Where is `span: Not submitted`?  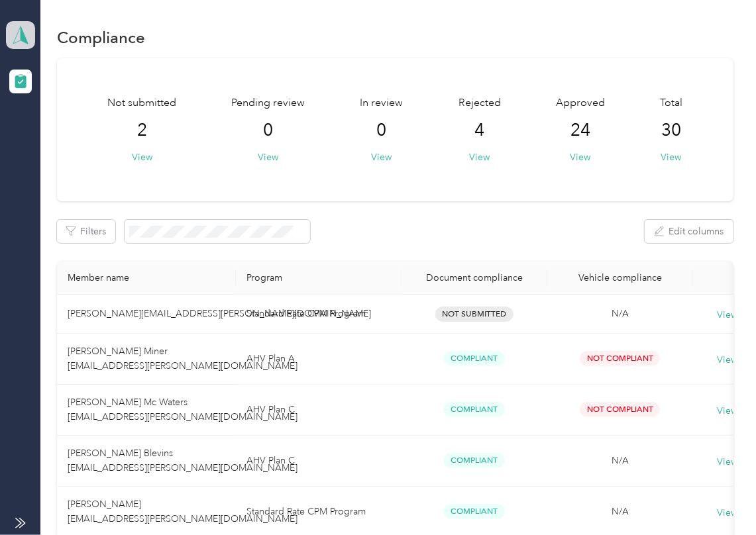 span: Not submitted is located at coordinates (143, 104).